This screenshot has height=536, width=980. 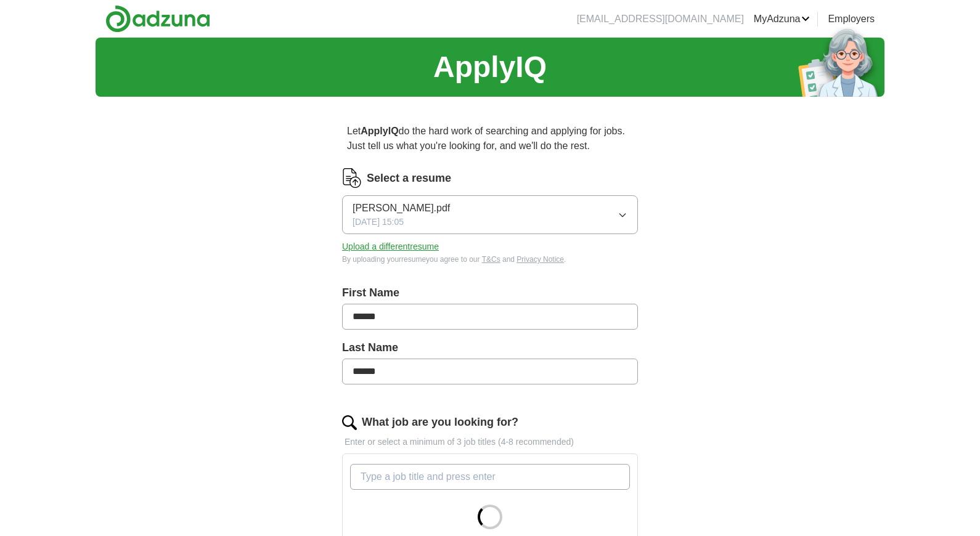 What do you see at coordinates (490, 260) in the screenshot?
I see `div: By uploading your resume you agree to our and .` at bounding box center [490, 260].